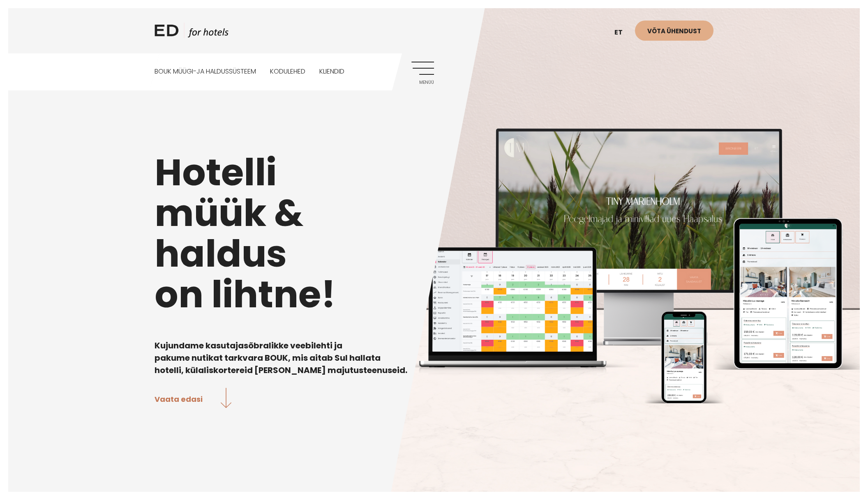 The image size is (868, 500). I want to click on a: Vaata edasi, so click(193, 398).